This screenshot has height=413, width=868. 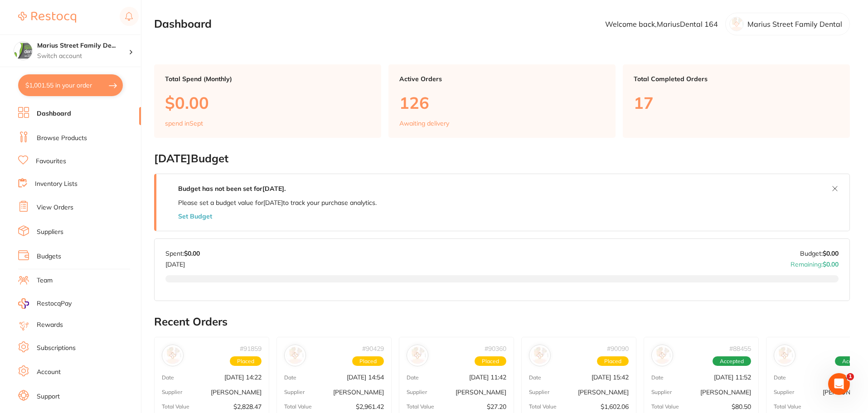 What do you see at coordinates (661, 24) in the screenshot?
I see `p: Welcome back, MariusDental 164` at bounding box center [661, 24].